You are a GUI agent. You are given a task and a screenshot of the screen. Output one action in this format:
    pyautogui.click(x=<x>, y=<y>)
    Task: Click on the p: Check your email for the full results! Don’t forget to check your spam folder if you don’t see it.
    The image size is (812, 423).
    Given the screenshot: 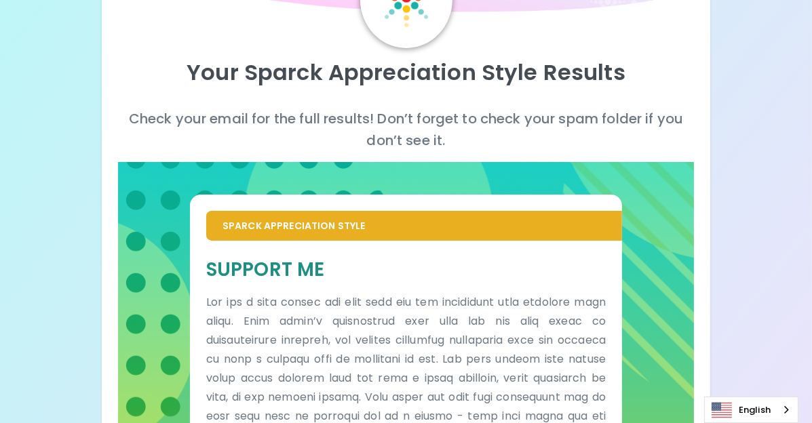 What is the action you would take?
    pyautogui.click(x=406, y=130)
    